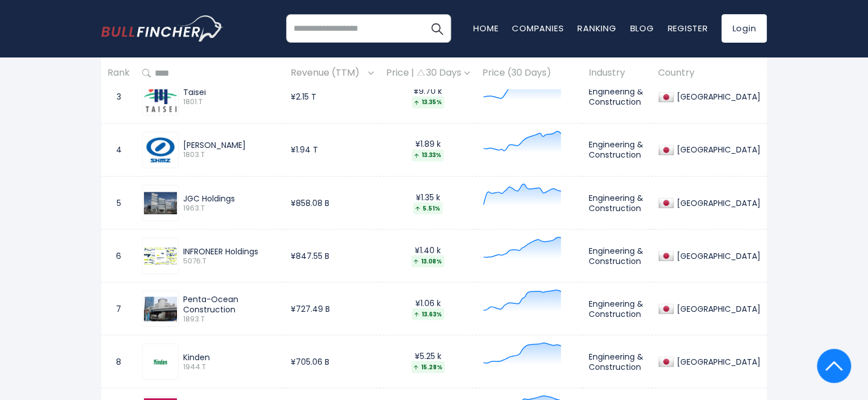 This screenshot has height=400, width=868. What do you see at coordinates (231, 356) in the screenshot?
I see `div: Kinden` at bounding box center [231, 356].